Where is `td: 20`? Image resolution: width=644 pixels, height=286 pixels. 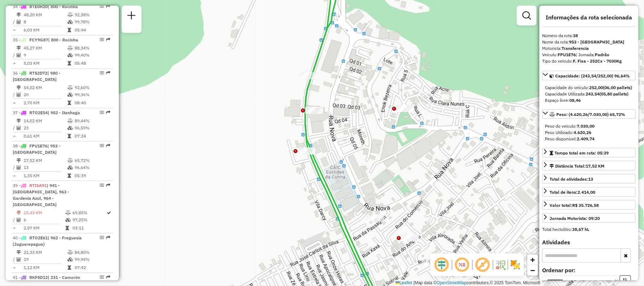 td: 20 is located at coordinates (45, 95).